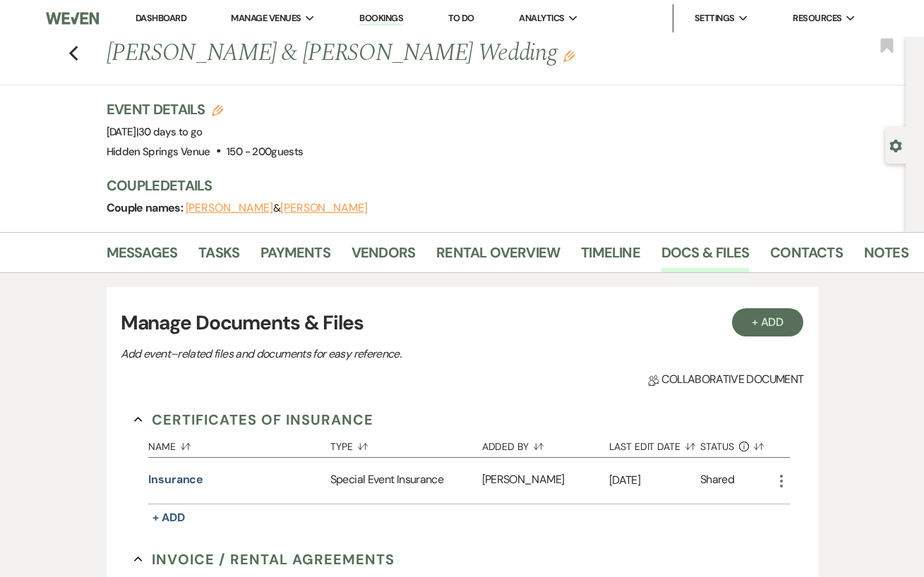 This screenshot has width=924, height=577. Describe the element at coordinates (264, 560) in the screenshot. I see `button: Invoice / Rental Agreements` at that location.